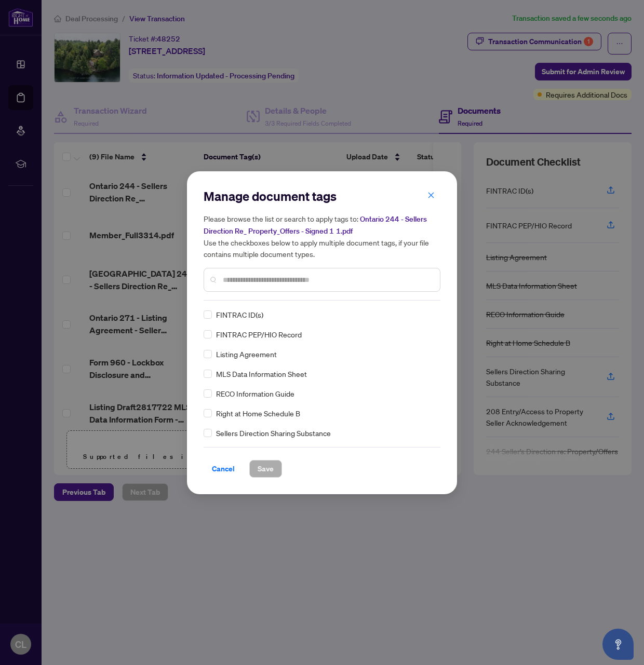 Image resolution: width=644 pixels, height=665 pixels. What do you see at coordinates (315, 225) in the screenshot?
I see `span: Ontario 244 - Sellers Direction Re_ Property_Offers - Signed 1 1.pdf` at bounding box center [315, 225].